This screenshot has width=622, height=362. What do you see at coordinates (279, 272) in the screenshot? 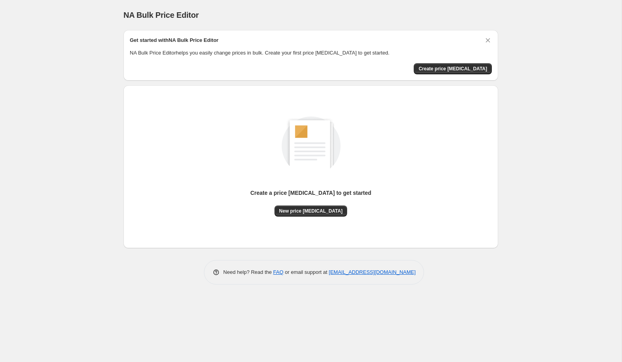
I see `a: FAQ` at bounding box center [279, 272].